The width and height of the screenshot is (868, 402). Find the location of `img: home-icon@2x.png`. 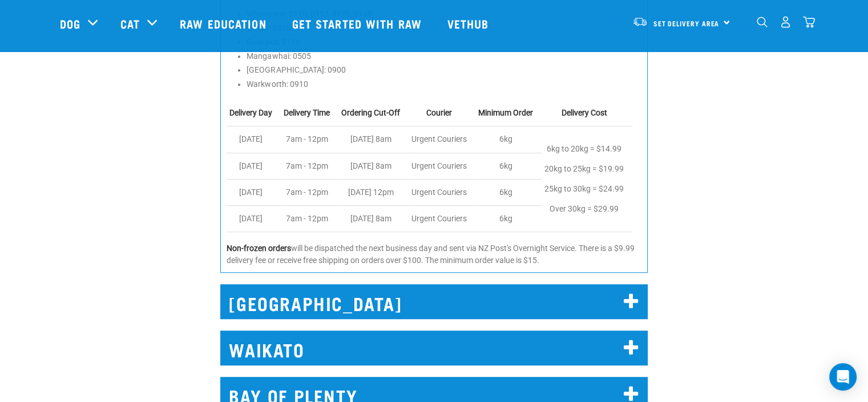

img: home-icon@2x.png is located at coordinates (809, 21).